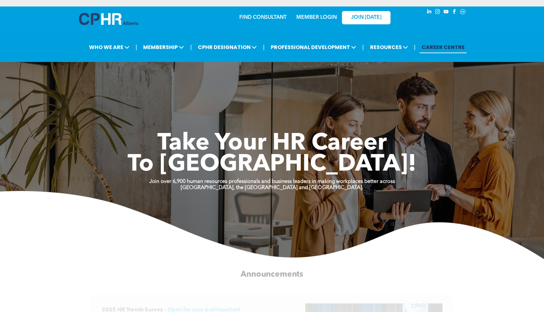 This screenshot has width=544, height=312. What do you see at coordinates (108, 19) in the screenshot?
I see `img: A blue and white logo for cp alberta` at bounding box center [108, 19].